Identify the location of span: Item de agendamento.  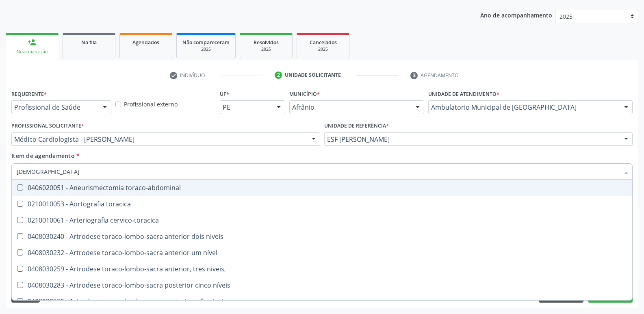
(43, 156).